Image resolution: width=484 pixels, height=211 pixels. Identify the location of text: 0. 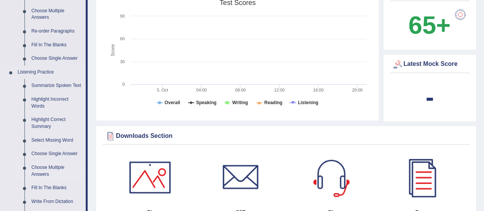
(124, 84).